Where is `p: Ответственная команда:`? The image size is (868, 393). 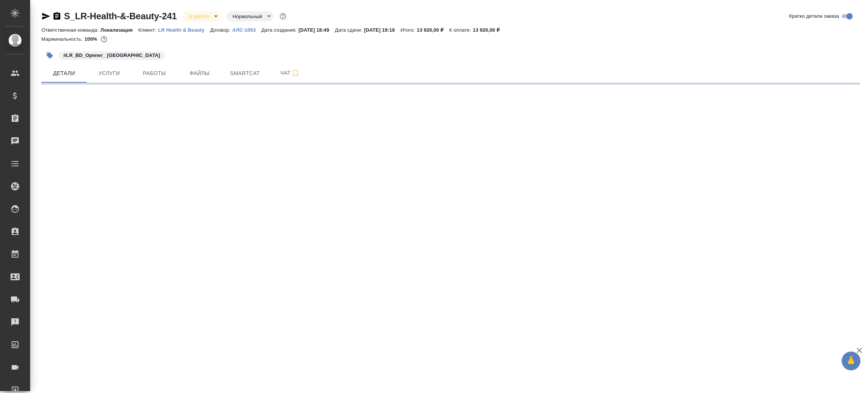 p: Ответственная команда: is located at coordinates (71, 30).